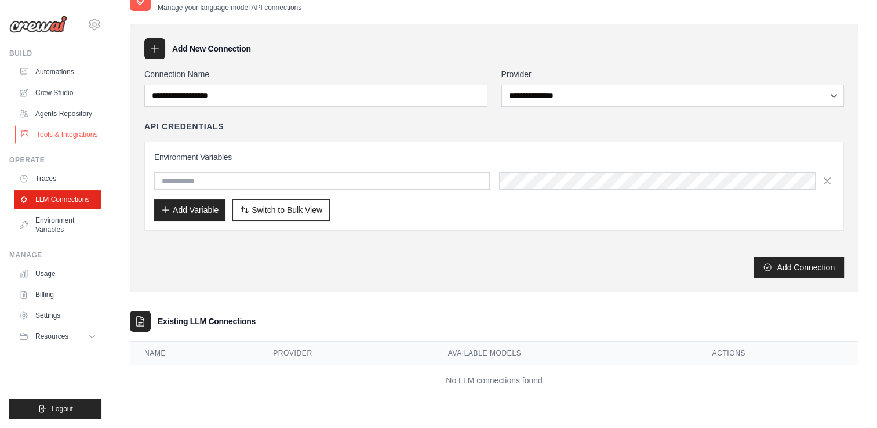 Image resolution: width=877 pixels, height=428 pixels. What do you see at coordinates (494, 157) in the screenshot?
I see `h3: Environment Variables` at bounding box center [494, 157].